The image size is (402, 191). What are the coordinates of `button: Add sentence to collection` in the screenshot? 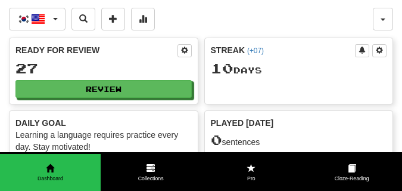 It's located at (113, 19).